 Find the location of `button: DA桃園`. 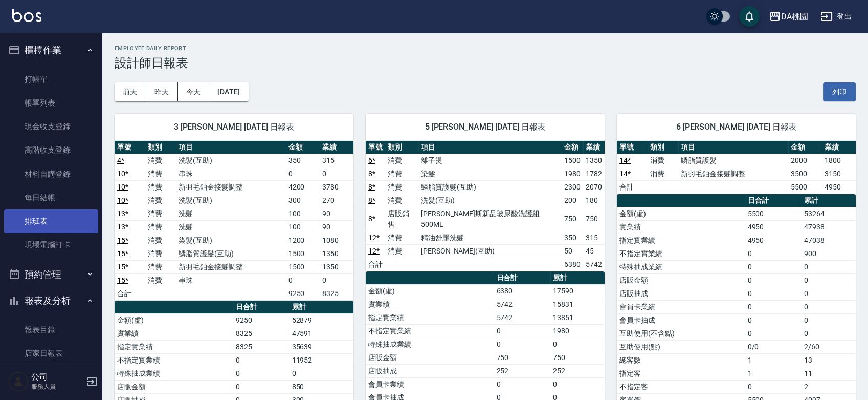

button: DA桃園 is located at coordinates (788, 16).